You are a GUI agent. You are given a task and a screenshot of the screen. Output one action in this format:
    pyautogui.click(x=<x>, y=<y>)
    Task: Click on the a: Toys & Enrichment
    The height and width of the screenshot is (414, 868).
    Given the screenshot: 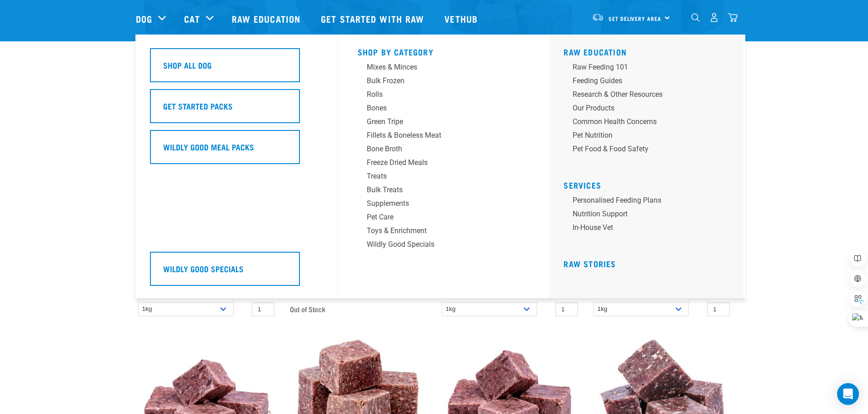 What is the action you would take?
    pyautogui.click(x=444, y=232)
    